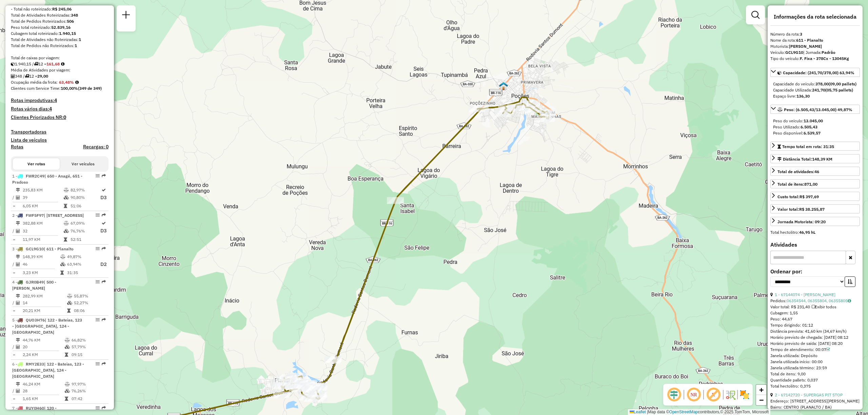  What do you see at coordinates (60, 22) in the screenshot?
I see `div: Total de Pedidos Roteirizados:` at bounding box center [60, 22].